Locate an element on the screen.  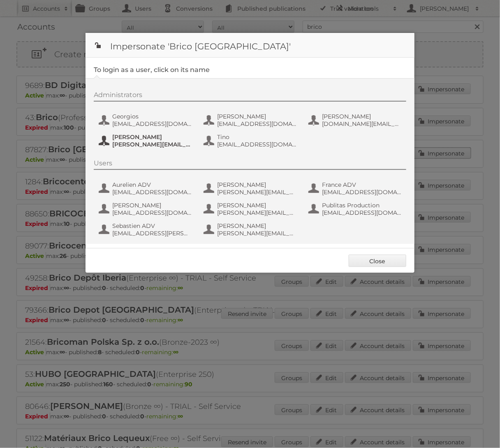
span: Tino is located at coordinates (257, 137).